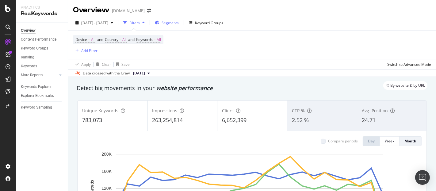  Describe the element at coordinates (170, 23) in the screenshot. I see `span: Segments` at that location.